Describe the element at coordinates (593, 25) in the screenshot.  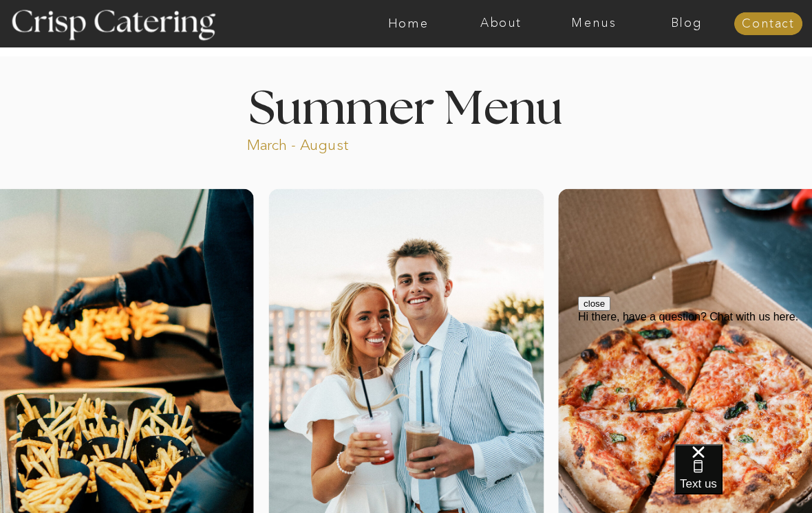
I see `nav: Menus` at that location.